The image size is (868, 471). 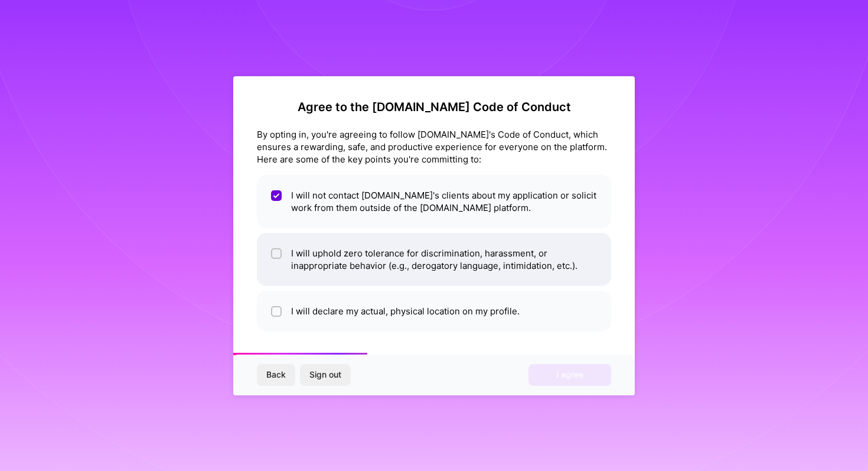 What do you see at coordinates (276, 375) in the screenshot?
I see `span: Back` at bounding box center [276, 375].